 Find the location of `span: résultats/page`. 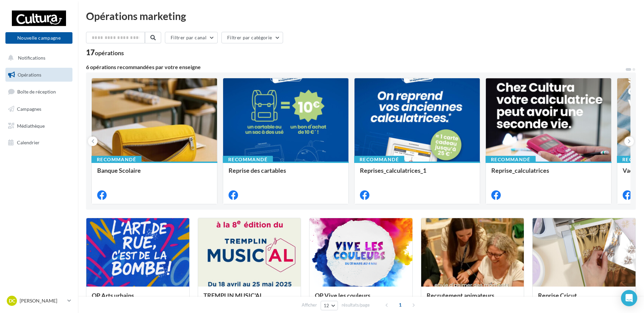

span: résultats/page is located at coordinates (355, 305).